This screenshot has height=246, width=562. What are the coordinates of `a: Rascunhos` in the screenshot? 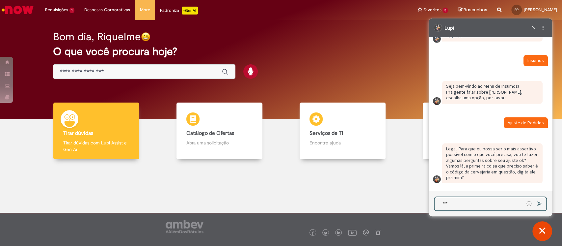 It's located at (473, 10).